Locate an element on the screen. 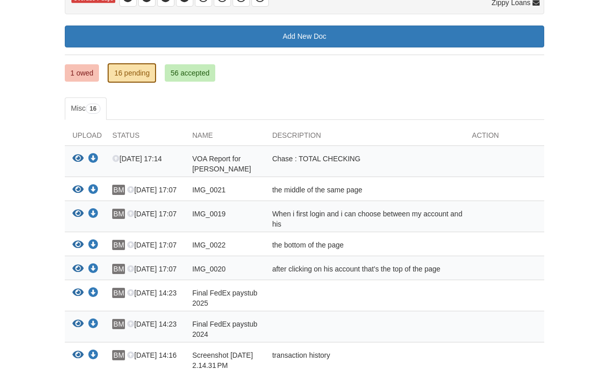 This screenshot has height=371, width=609. div: transaction history is located at coordinates (365, 361).